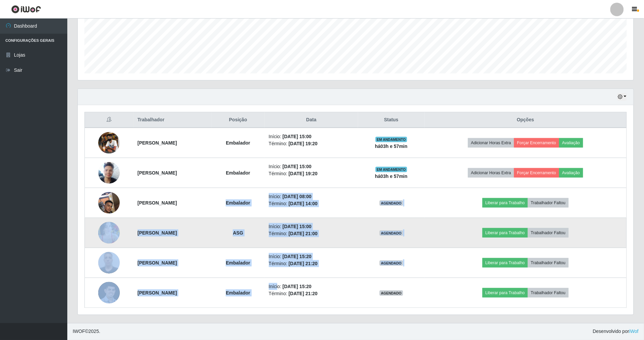 The height and width of the screenshot is (340, 644). What do you see at coordinates (172, 120) in the screenshot?
I see `th: Trabalhador` at bounding box center [172, 120].